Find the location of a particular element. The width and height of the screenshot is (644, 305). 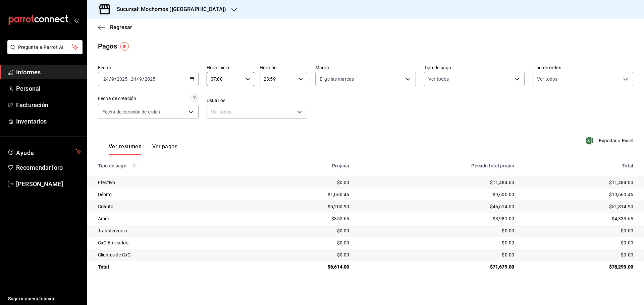

font: $71,679.00 is located at coordinates (502, 267).